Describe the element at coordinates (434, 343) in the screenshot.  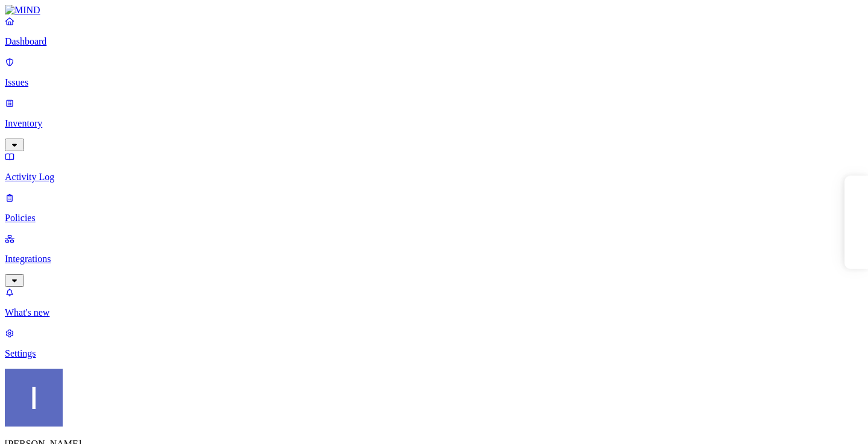
I see `a: Settings` at that location.